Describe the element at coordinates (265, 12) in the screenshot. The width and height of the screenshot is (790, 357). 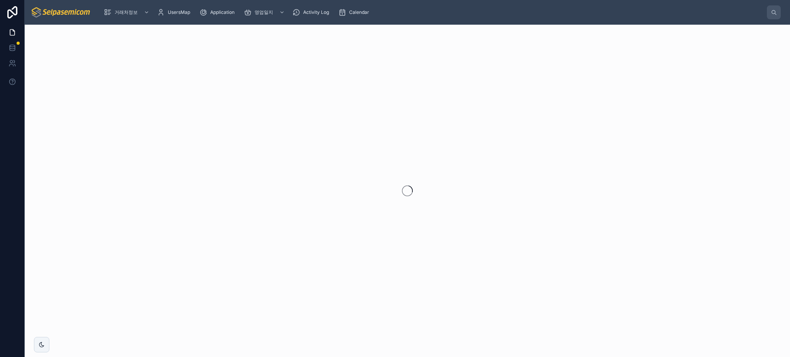
I see `a: 영업일지` at that location.